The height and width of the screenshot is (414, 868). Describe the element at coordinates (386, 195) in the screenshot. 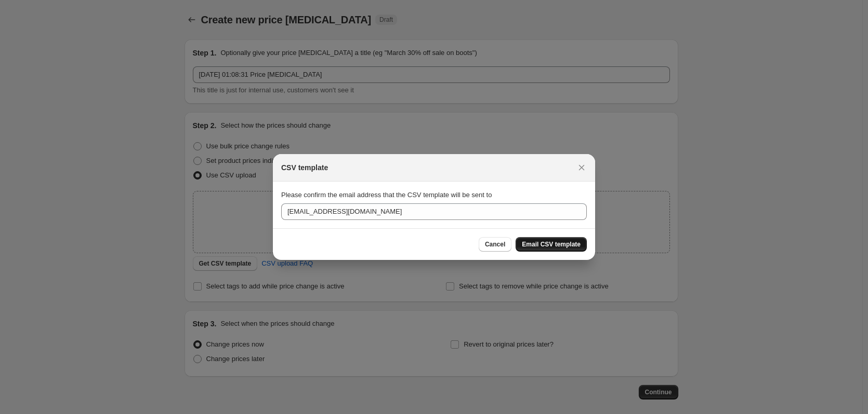

I see `span: Please confirm the email address that the CSV template will be sent to` at that location.